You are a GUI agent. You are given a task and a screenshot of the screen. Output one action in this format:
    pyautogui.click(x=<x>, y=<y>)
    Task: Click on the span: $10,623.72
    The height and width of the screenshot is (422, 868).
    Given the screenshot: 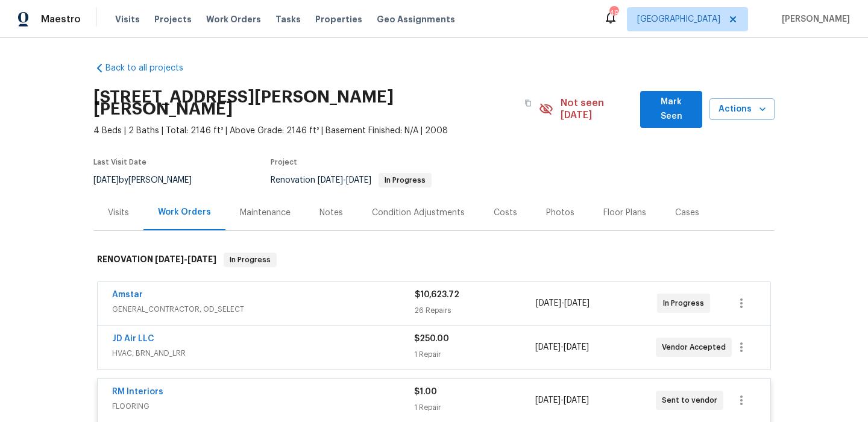 What is the action you would take?
    pyautogui.click(x=437, y=295)
    